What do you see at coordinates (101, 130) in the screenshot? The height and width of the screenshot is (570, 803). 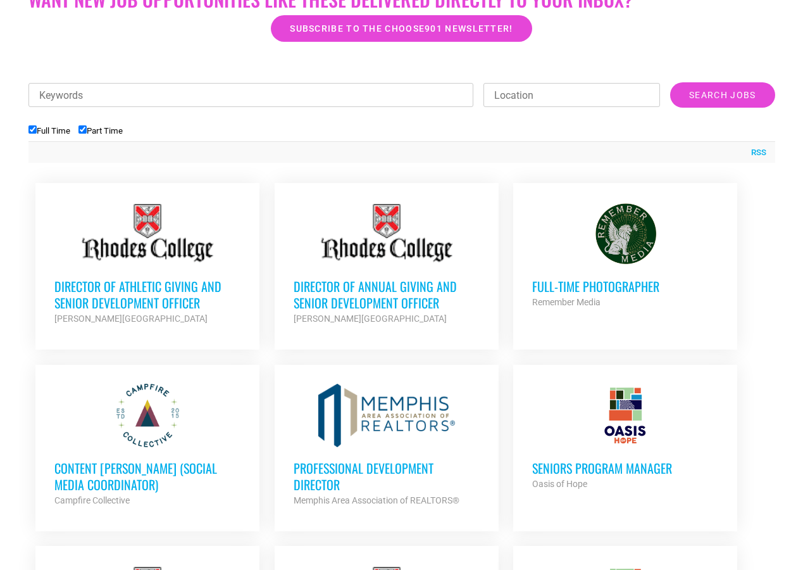 I see `label: Part Time` at bounding box center [101, 130].